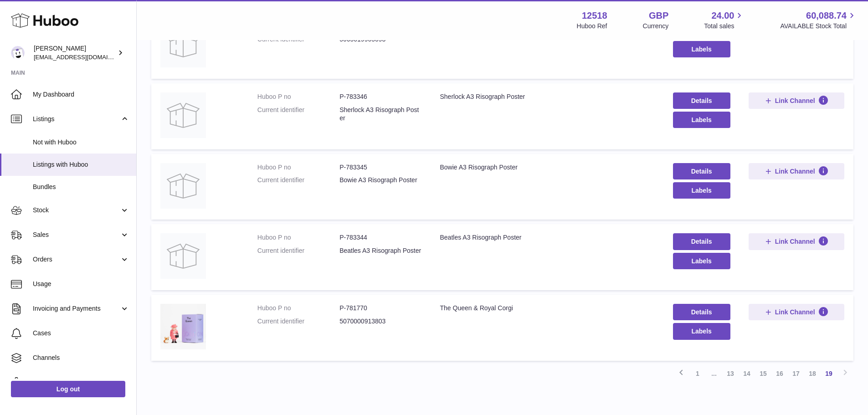 Image resolution: width=868 pixels, height=415 pixels. I want to click on strong: 12518, so click(594, 15).